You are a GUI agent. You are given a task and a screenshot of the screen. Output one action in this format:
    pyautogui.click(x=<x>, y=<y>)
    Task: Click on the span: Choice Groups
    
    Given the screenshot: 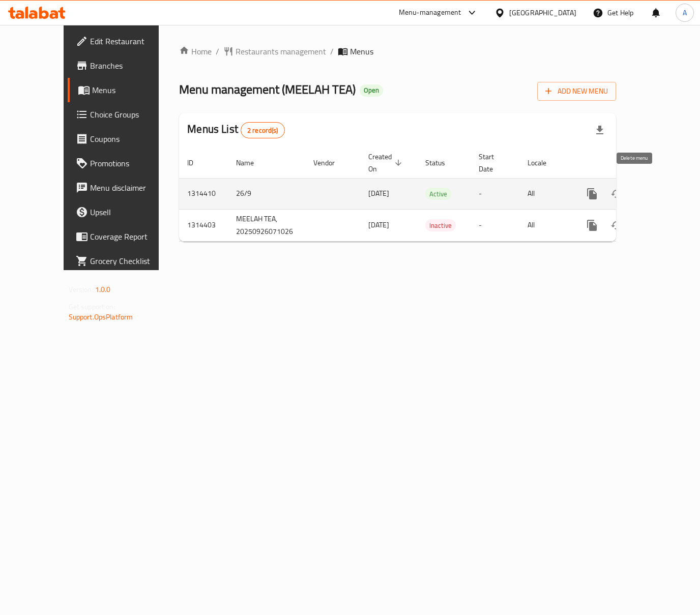 What is the action you would take?
    pyautogui.click(x=131, y=114)
    